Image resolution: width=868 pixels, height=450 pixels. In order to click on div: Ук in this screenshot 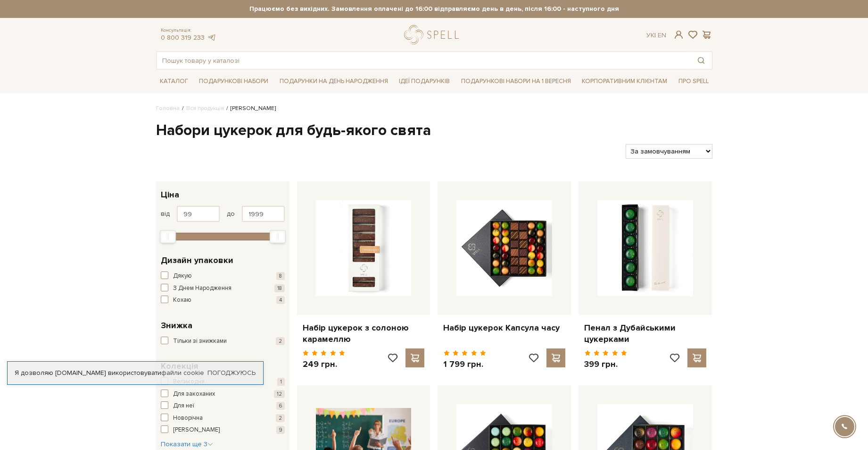, I will do `click(656, 35)`.